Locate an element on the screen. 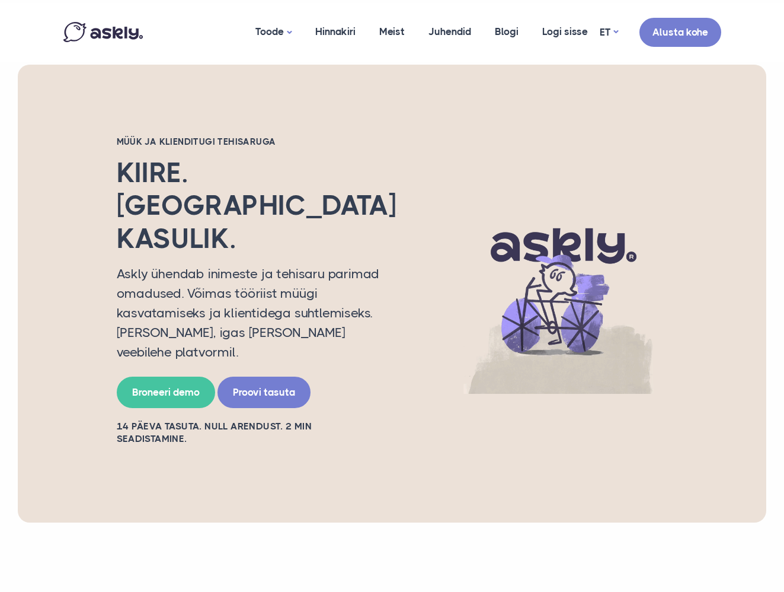  a: Juhendid is located at coordinates (450, 31).